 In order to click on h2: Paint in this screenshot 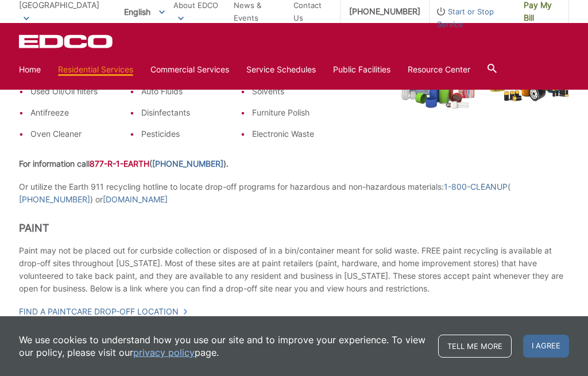, I will do `click(294, 229)`.